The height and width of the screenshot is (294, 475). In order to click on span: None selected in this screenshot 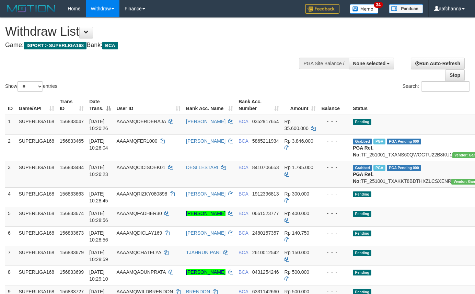, I will do `click(370, 64)`.